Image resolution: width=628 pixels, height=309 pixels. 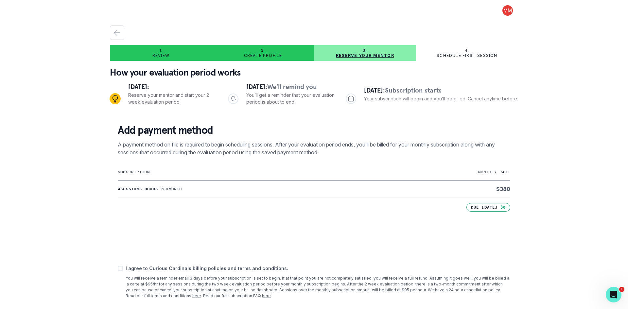 I want to click on p: Reserve your mentor, so click(x=365, y=56).